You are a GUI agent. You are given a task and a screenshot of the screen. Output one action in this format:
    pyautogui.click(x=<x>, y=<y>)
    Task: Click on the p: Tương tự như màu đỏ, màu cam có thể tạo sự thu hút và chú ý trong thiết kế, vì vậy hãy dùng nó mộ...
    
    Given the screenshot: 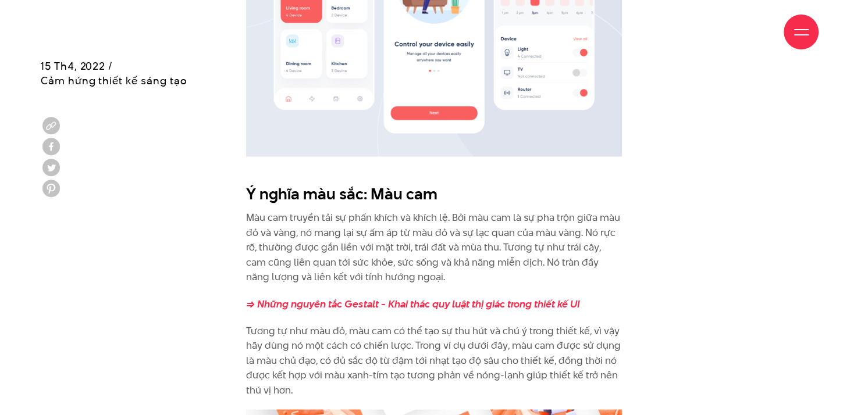 What is the action you would take?
    pyautogui.click(x=434, y=361)
    